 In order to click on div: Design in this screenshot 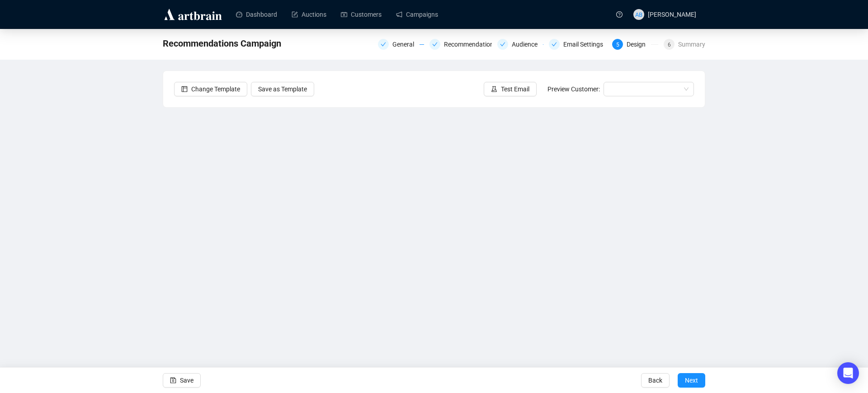, I will do `click(639, 44)`.